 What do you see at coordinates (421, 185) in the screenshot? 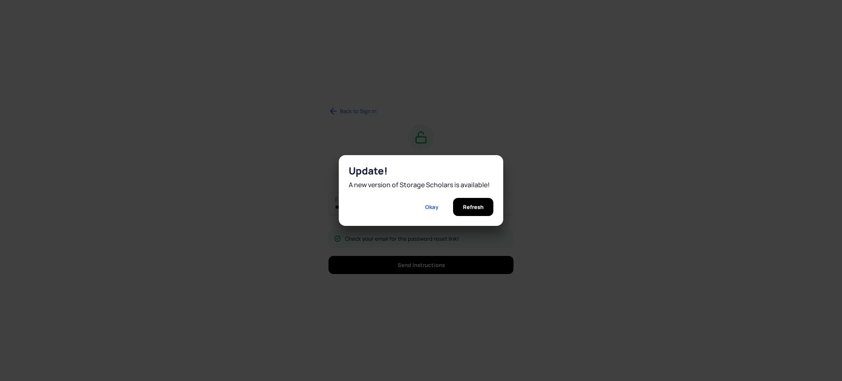
I see `div: A new version of Storage Scholars is available!` at bounding box center [421, 185].